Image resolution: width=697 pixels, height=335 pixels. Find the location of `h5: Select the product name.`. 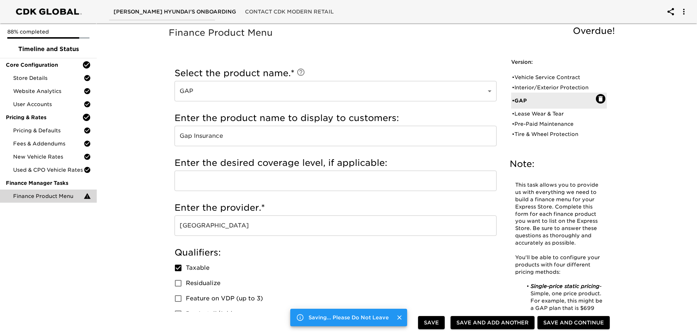

h5: Select the product name. is located at coordinates (335, 73).